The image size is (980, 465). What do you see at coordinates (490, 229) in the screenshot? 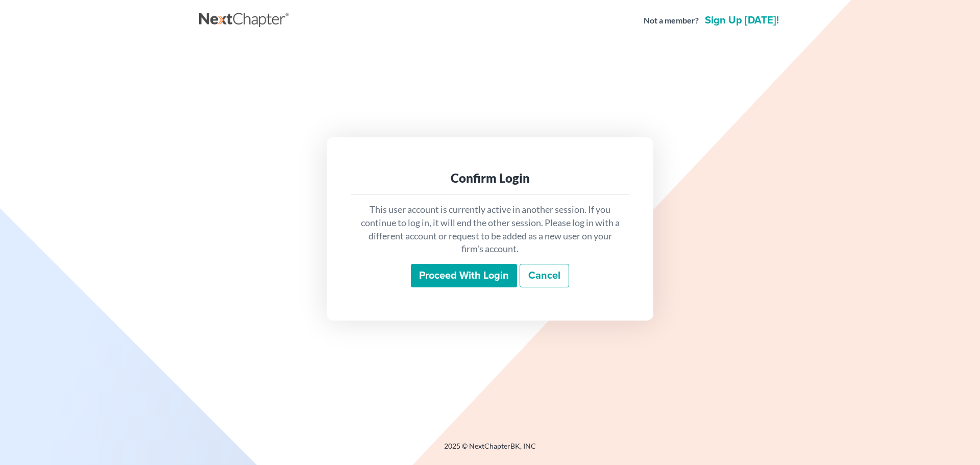
I see `p: This user account is currently active in another session. If you continue to log in, it will end ...` at bounding box center [490, 229].